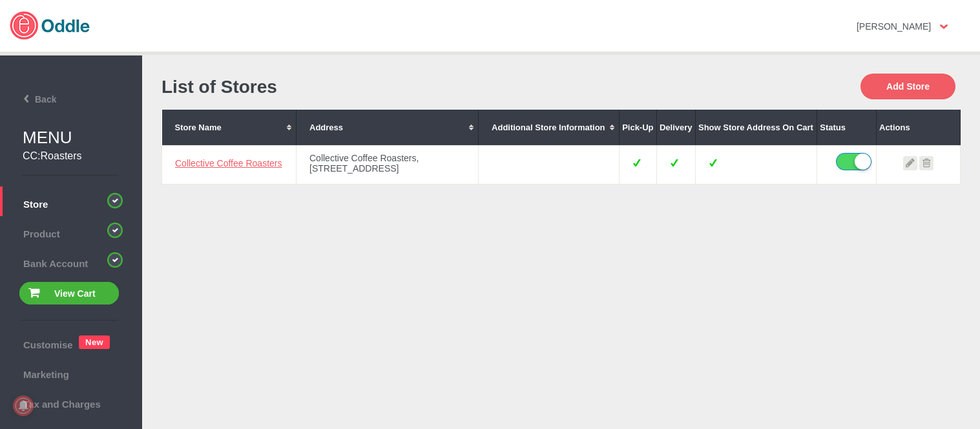 The width and height of the screenshot is (980, 429). What do you see at coordinates (71, 373) in the screenshot?
I see `span: Marketing` at bounding box center [71, 373].